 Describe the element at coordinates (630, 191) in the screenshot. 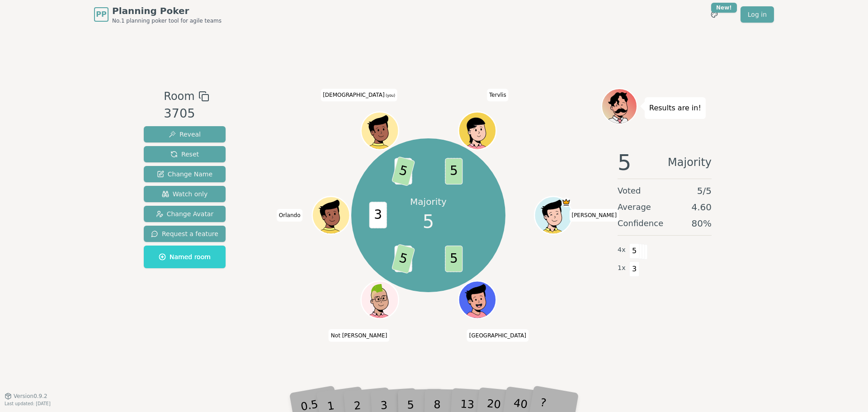

I see `span: Voted` at that location.